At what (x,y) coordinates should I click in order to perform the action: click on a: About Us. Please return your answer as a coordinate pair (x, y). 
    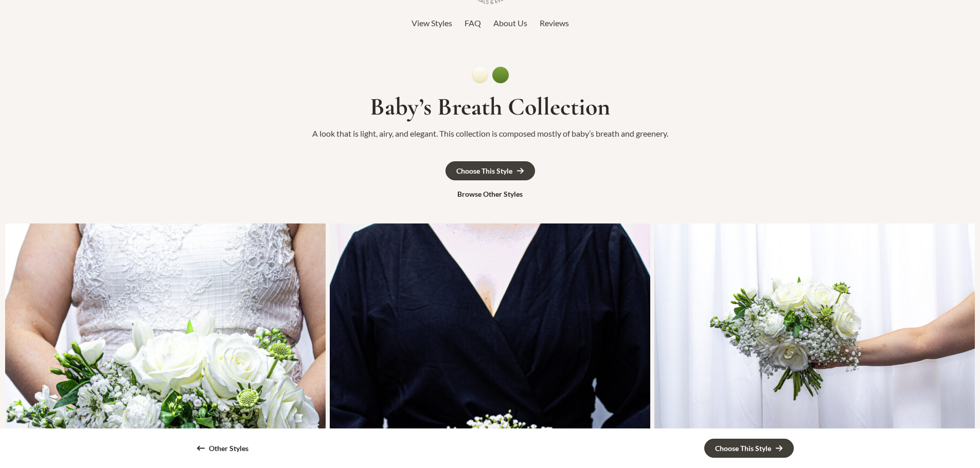
    Looking at the image, I should click on (510, 23).